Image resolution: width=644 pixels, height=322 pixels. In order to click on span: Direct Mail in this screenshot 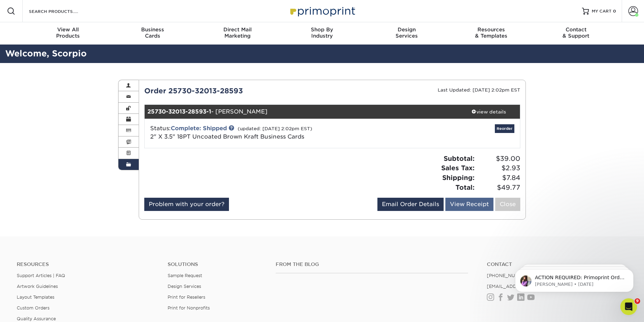, I will do `click(238, 29)`.